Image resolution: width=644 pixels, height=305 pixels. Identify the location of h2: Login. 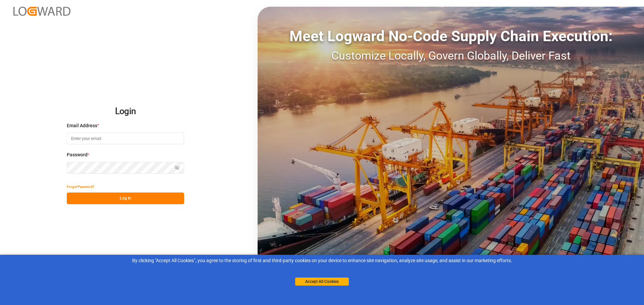
(126, 112).